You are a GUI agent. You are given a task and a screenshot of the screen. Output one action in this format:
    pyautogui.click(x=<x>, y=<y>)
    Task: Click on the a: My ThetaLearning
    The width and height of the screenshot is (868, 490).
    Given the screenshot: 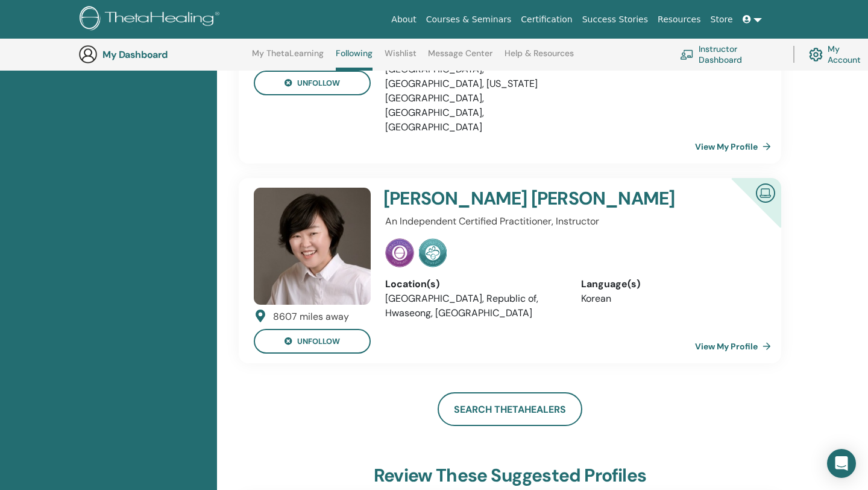 What is the action you would take?
    pyautogui.click(x=288, y=58)
    